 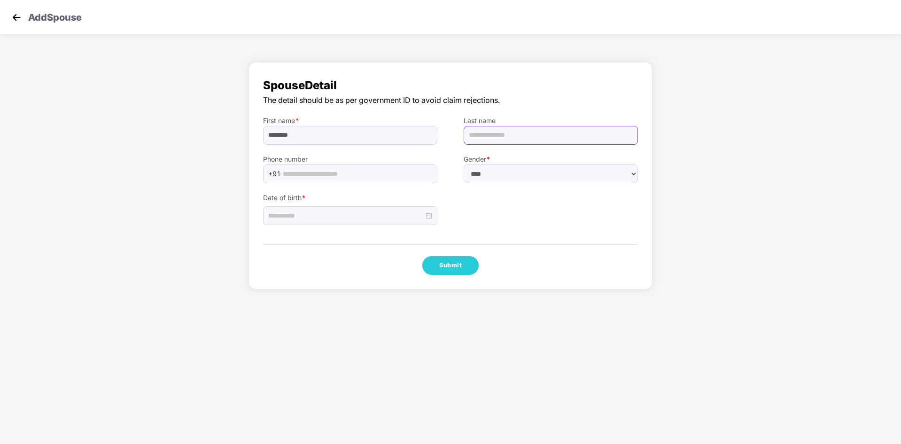 What do you see at coordinates (450, 85) in the screenshot?
I see `span: Spouse Detail` at bounding box center [450, 85].